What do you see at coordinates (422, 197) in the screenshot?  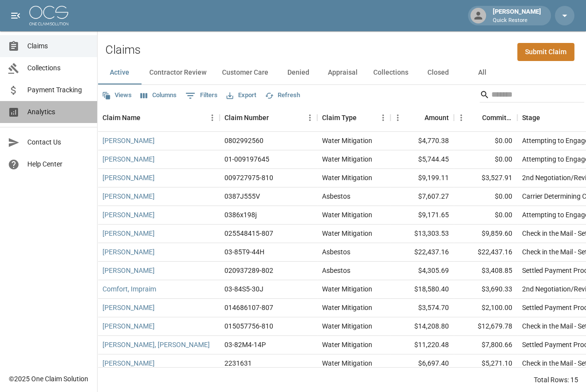 I see `div: $7,607.27` at bounding box center [422, 197].